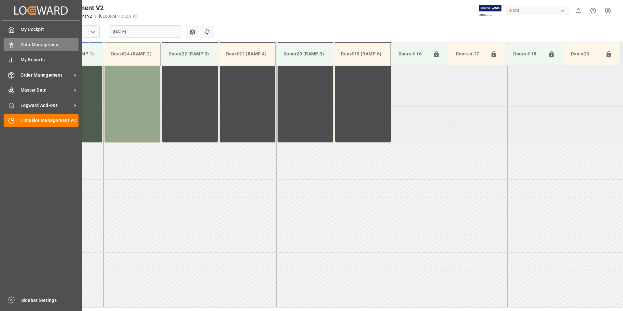  What do you see at coordinates (132, 54) in the screenshot?
I see `div: Door#24 (RAMP 2)` at bounding box center [132, 54].